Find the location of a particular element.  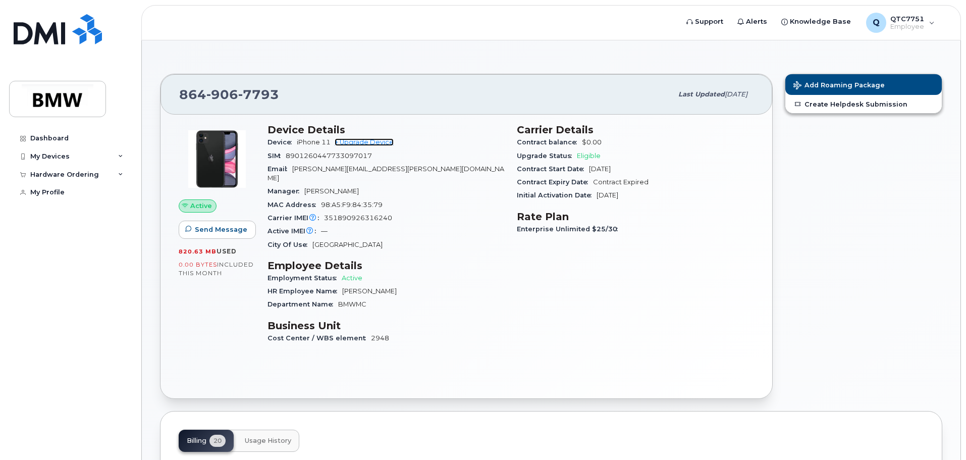

span: Usage History is located at coordinates (268, 441).